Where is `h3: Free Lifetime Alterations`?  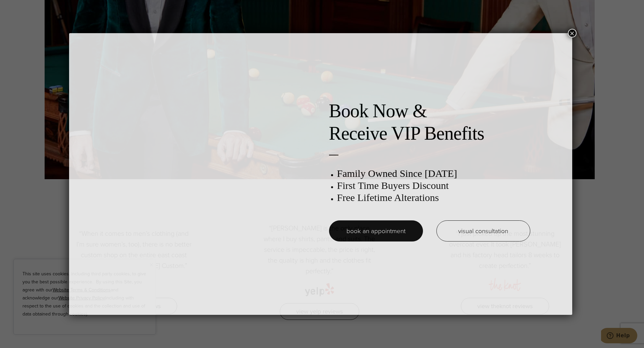 h3: Free Lifetime Alterations is located at coordinates (434, 198).